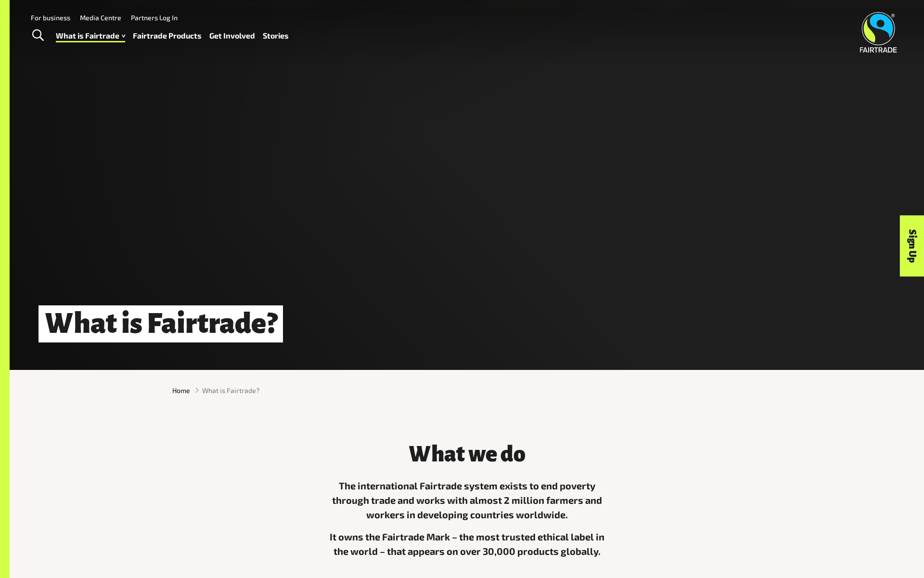 The height and width of the screenshot is (578, 924). What do you see at coordinates (181, 391) in the screenshot?
I see `span: Home` at bounding box center [181, 391].